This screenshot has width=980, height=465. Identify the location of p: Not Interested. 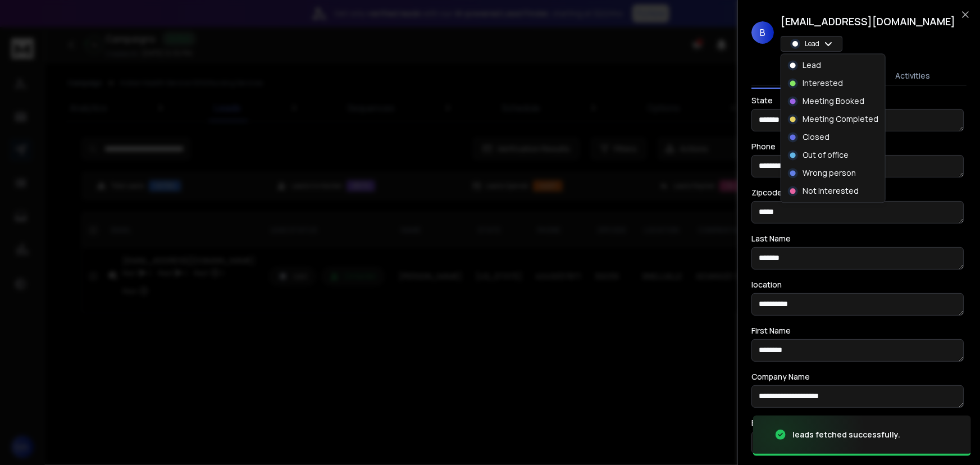
(830, 191).